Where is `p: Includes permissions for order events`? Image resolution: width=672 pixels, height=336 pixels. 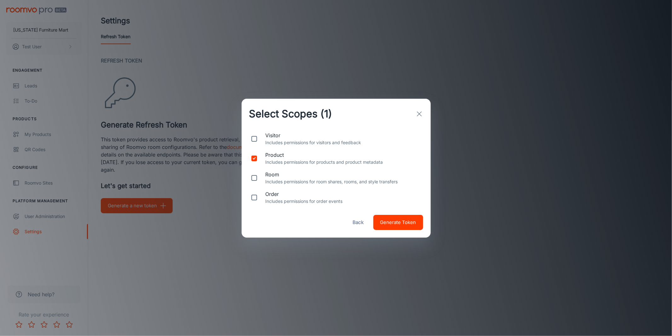
p: Includes permissions for order events is located at coordinates (343, 201).